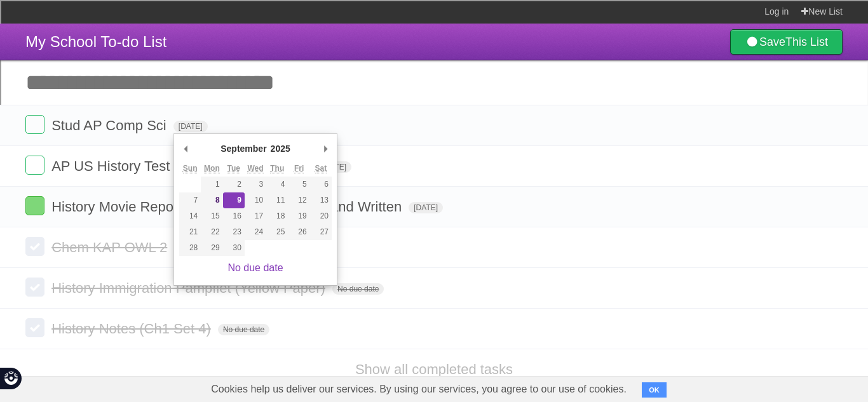  What do you see at coordinates (419, 389) in the screenshot?
I see `span: Cookies help us deliver our services. By using our services, you agree to our use of cookies.` at bounding box center [419, 389].